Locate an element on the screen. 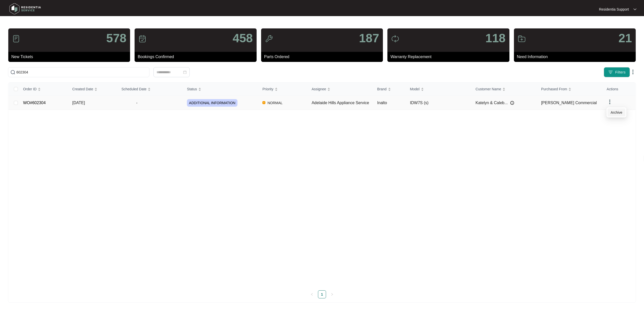 Image resolution: width=644 pixels, height=317 pixels. th: Purchased From is located at coordinates (570, 89).